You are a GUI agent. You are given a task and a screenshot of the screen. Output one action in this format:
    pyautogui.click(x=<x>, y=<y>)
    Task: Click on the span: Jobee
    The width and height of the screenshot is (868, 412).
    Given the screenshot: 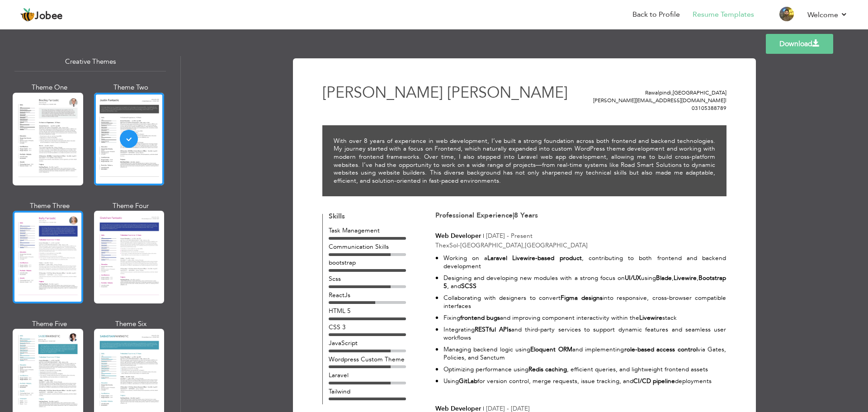 What is the action you would take?
    pyautogui.click(x=49, y=16)
    